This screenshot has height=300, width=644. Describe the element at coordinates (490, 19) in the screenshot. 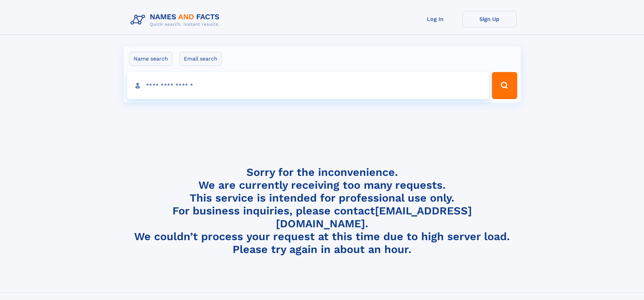

I see `a: Sign Up` at that location.